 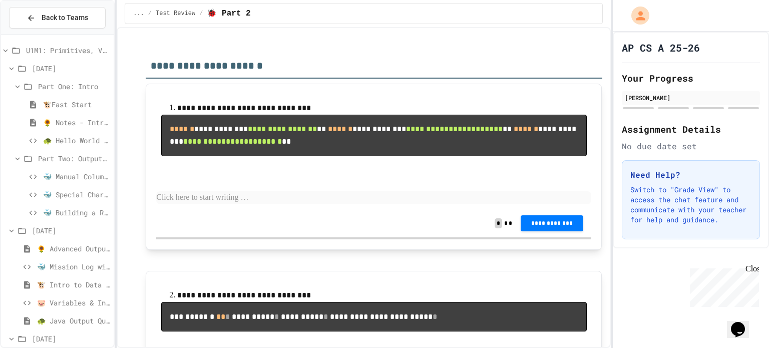 I want to click on span: 🌻 Advanced Output Notes, so click(x=73, y=248).